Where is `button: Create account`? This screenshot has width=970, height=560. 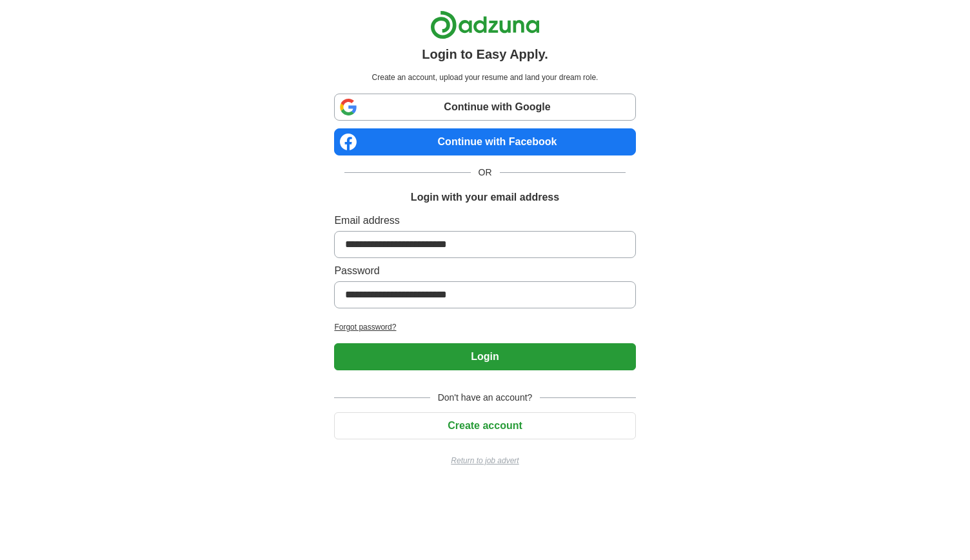 button: Create account is located at coordinates (485, 425).